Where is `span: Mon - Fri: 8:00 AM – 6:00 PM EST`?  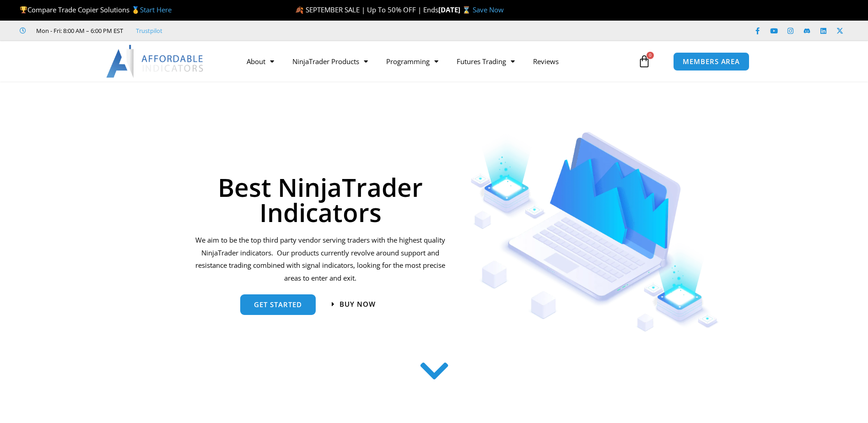
span: Mon - Fri: 8:00 AM – 6:00 PM EST is located at coordinates (79, 31).